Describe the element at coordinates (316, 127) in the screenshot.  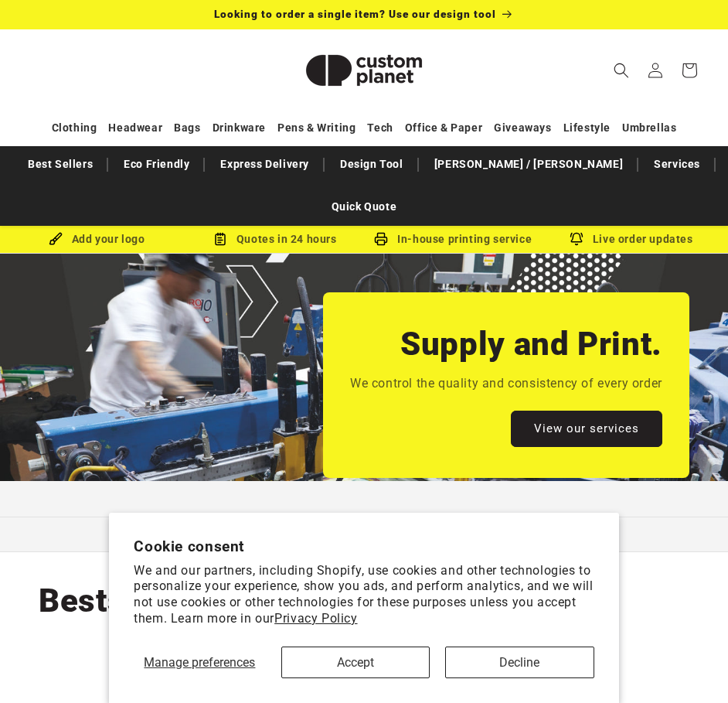
I see `a: Pens & Writing` at that location.